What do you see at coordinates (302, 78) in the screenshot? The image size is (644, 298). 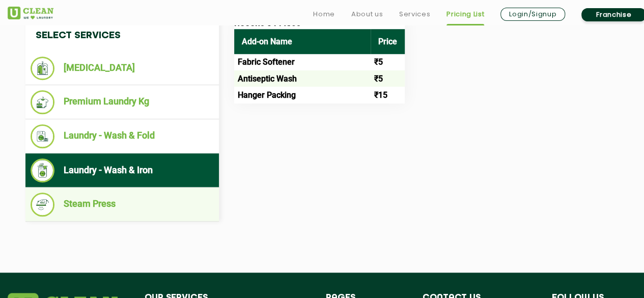 I see `td: Antiseptic Wash` at bounding box center [302, 78].